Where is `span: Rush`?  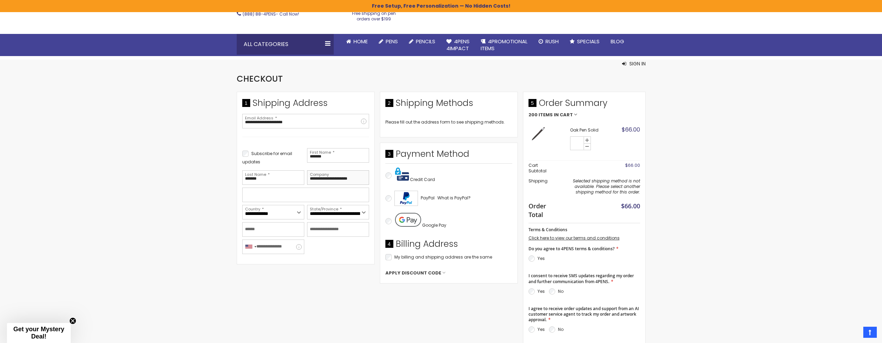 span: Rush is located at coordinates (552, 41).